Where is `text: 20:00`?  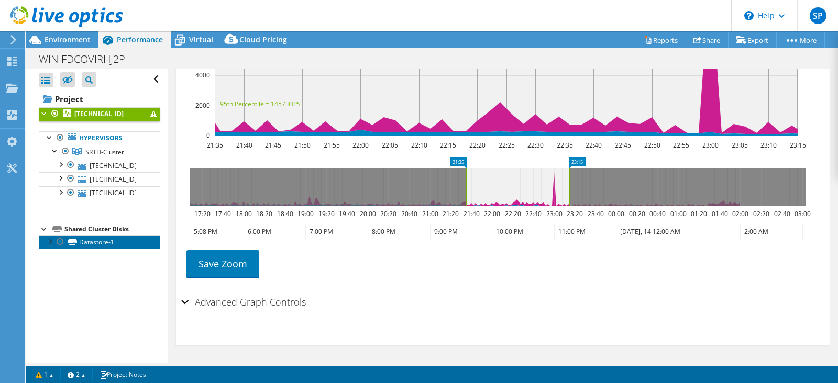
text: 20:00 is located at coordinates (368, 214).